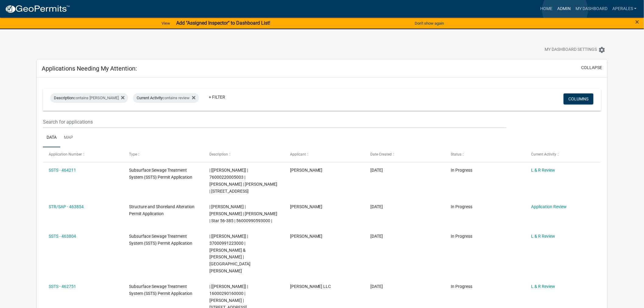 This screenshot has width=644, height=308. I want to click on datatable-header-cell: Description, so click(244, 155).